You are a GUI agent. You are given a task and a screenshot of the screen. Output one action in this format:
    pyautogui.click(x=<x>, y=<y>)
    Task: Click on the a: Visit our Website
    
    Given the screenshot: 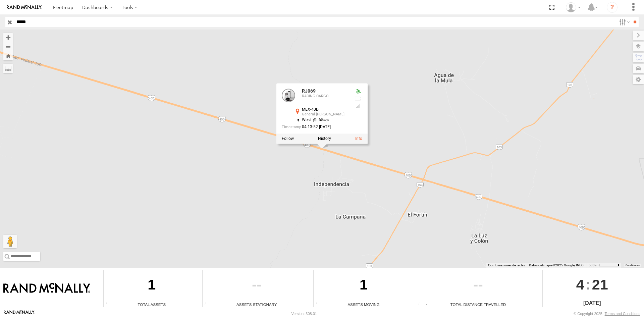 What is the action you would take?
    pyautogui.click(x=19, y=314)
    